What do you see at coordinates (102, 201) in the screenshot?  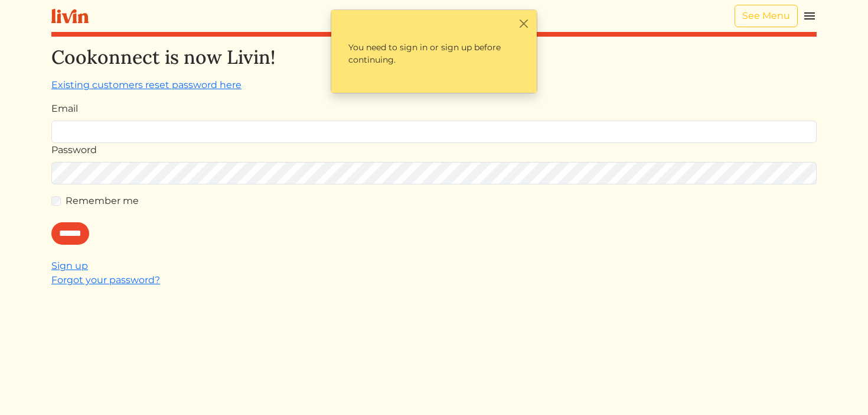 I see `label: Remember me` at bounding box center [102, 201].